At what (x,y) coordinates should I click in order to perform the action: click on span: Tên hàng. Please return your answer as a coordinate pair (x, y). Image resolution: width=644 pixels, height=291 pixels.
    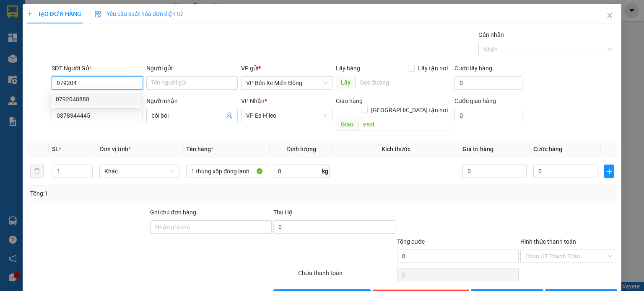
    Looking at the image, I should click on (199, 150).